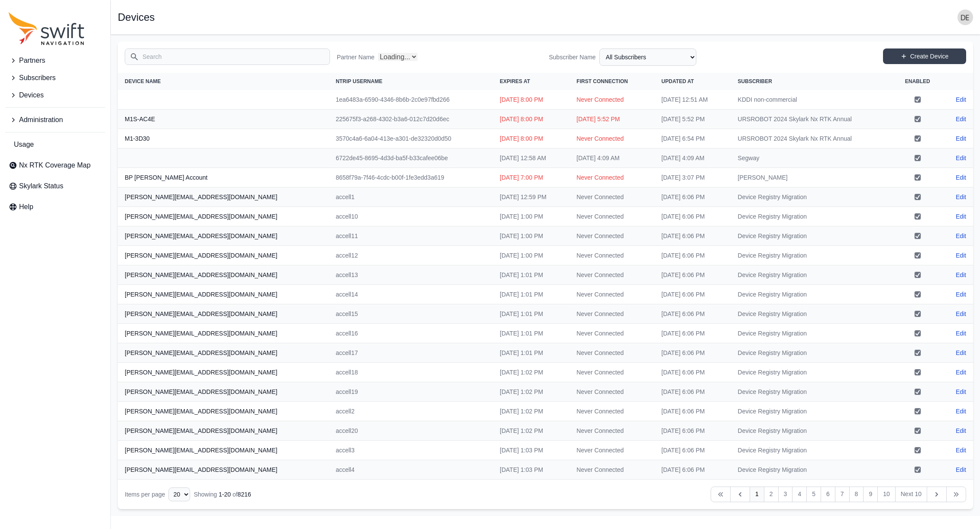 The image size is (980, 529). I want to click on td: accell14, so click(410, 295).